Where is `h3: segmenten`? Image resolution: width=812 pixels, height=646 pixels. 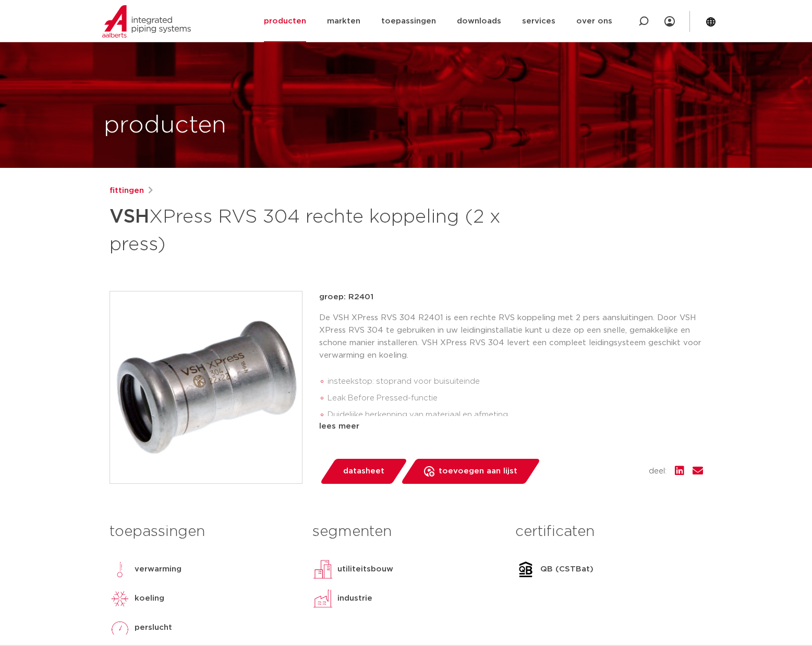 h3: segmenten is located at coordinates (406, 532).